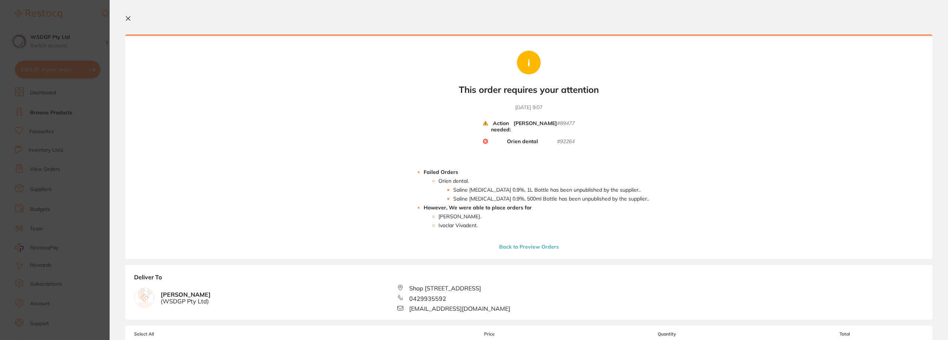 This screenshot has height=340, width=948. I want to click on strong: However, We were able to place orders for, so click(478, 208).